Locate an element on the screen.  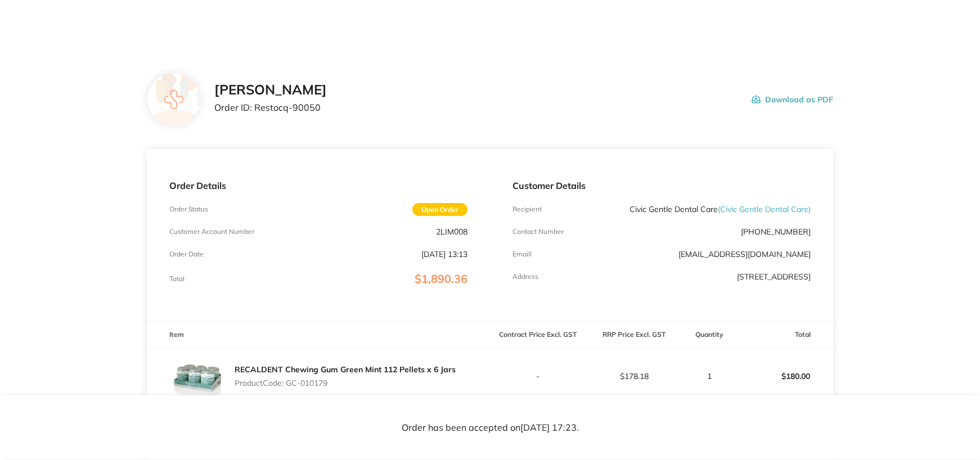
span: $1,890.36 is located at coordinates (441, 278).